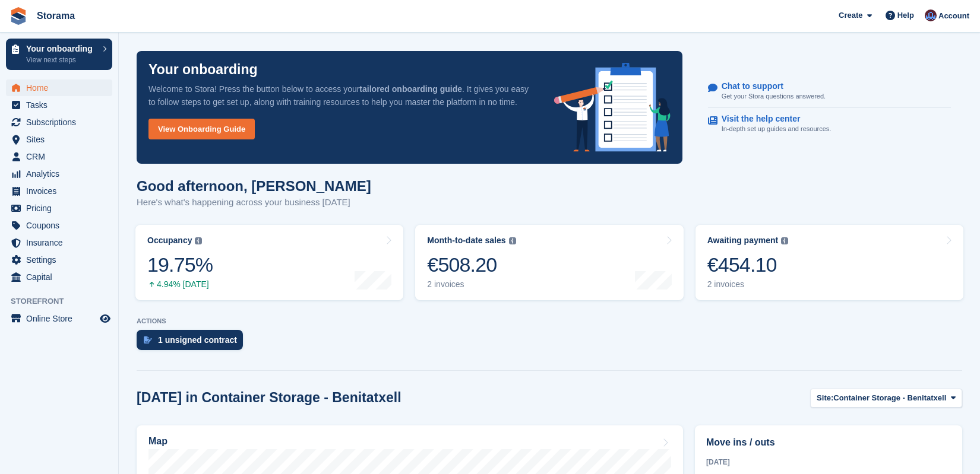 This screenshot has width=980, height=474. What do you see at coordinates (825, 398) in the screenshot?
I see `span: Site:` at bounding box center [825, 398].